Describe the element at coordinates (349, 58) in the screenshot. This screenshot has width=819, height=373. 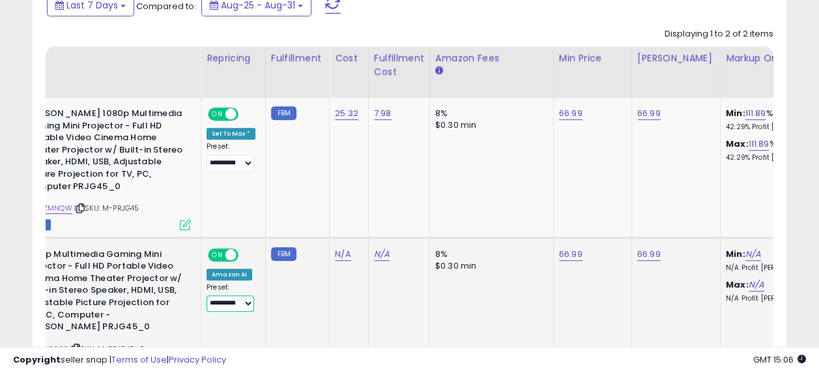
I see `div: Cost` at that location.